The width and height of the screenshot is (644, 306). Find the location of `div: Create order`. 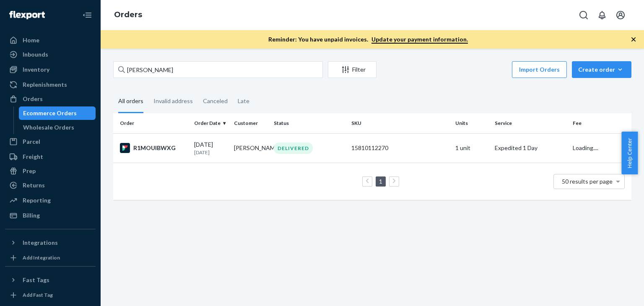

div: Create order is located at coordinates (602, 69).